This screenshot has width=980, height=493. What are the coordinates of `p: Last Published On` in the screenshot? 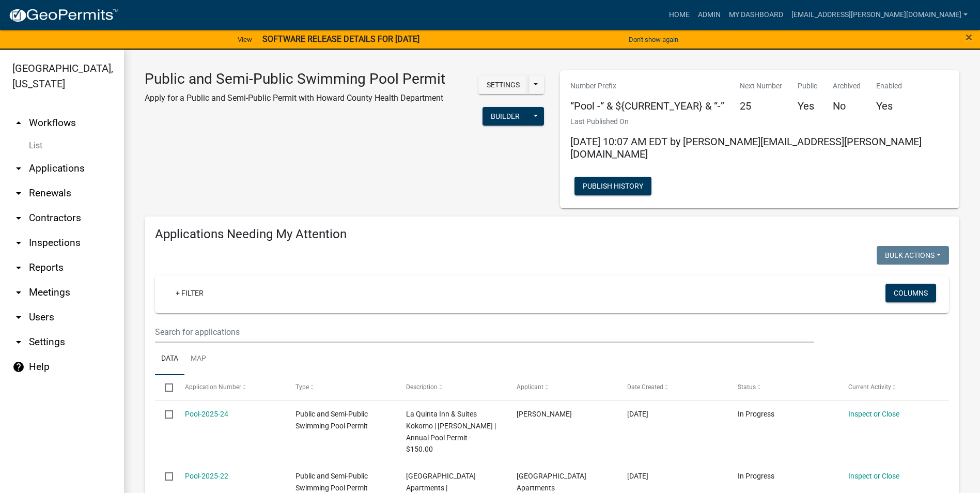 It's located at (760, 121).